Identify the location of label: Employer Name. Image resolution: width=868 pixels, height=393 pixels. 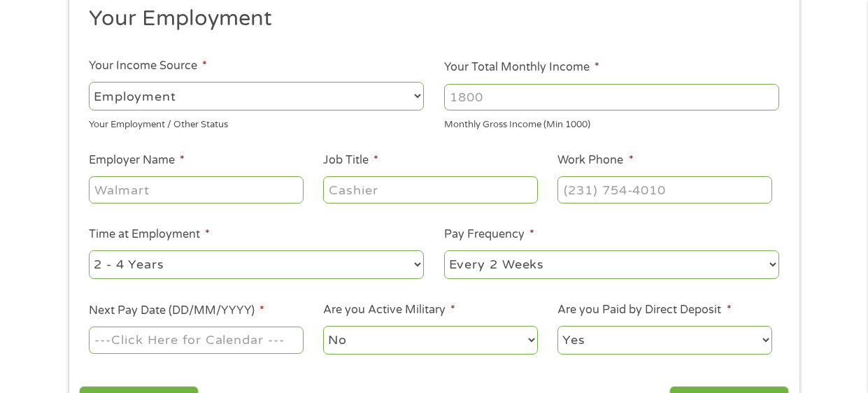
(136, 160).